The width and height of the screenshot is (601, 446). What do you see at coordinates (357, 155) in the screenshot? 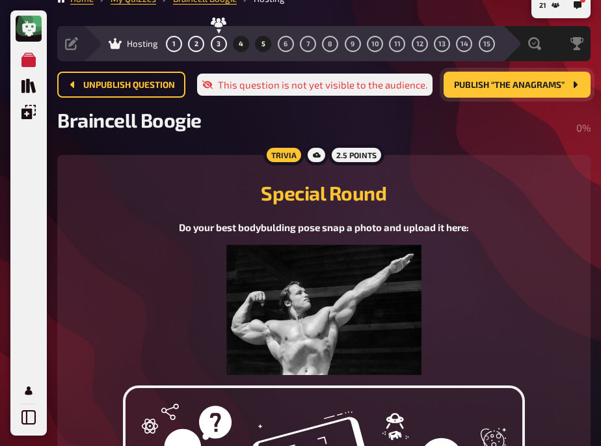
I see `div: 2.5 points` at bounding box center [357, 155].